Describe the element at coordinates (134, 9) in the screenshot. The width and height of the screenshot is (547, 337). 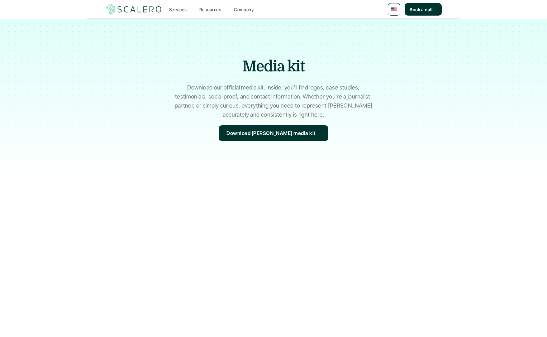
I see `img: Scalero company logotype` at that location.